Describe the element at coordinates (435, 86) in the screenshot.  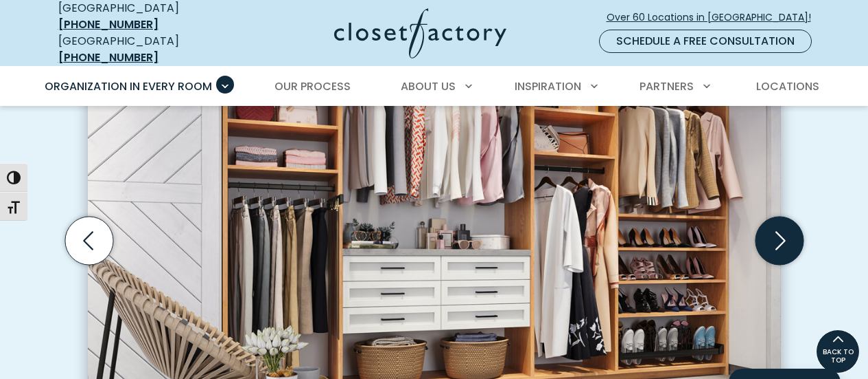
I see `nav: Primary Menu` at that location.